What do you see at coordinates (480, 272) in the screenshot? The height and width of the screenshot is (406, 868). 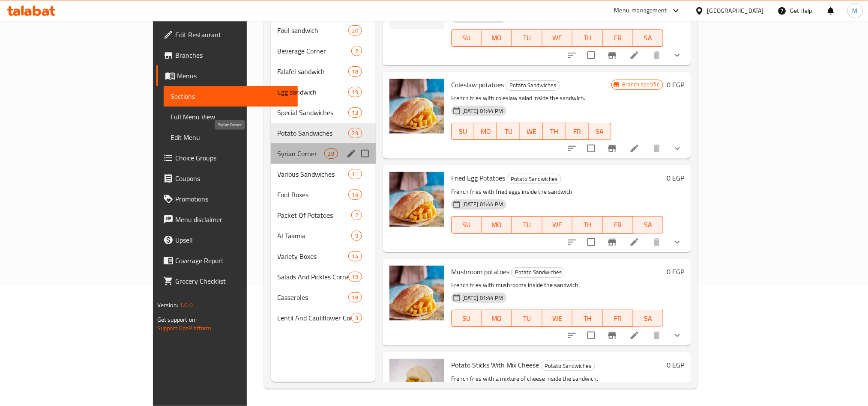 I see `span: Mushroom potatoes` at bounding box center [480, 272].